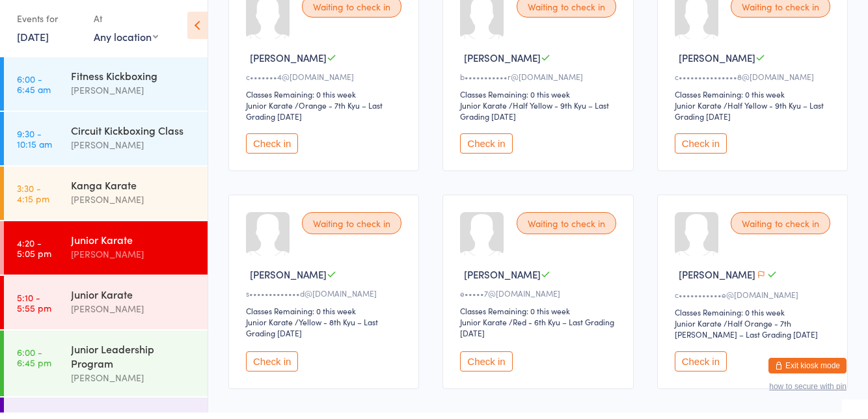 This screenshot has width=868, height=419. Describe the element at coordinates (126, 43) in the screenshot. I see `div: Any location` at that location.